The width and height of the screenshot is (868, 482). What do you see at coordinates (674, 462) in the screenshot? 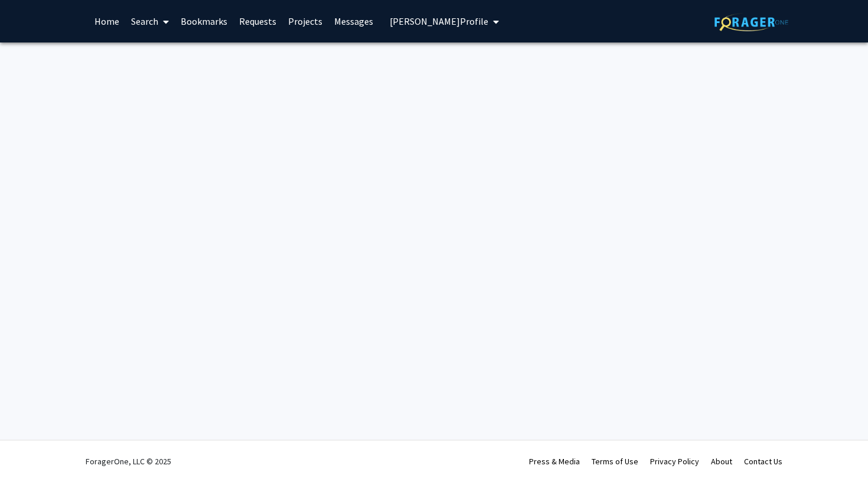
I see `a: Privacy Policy` at bounding box center [674, 462].